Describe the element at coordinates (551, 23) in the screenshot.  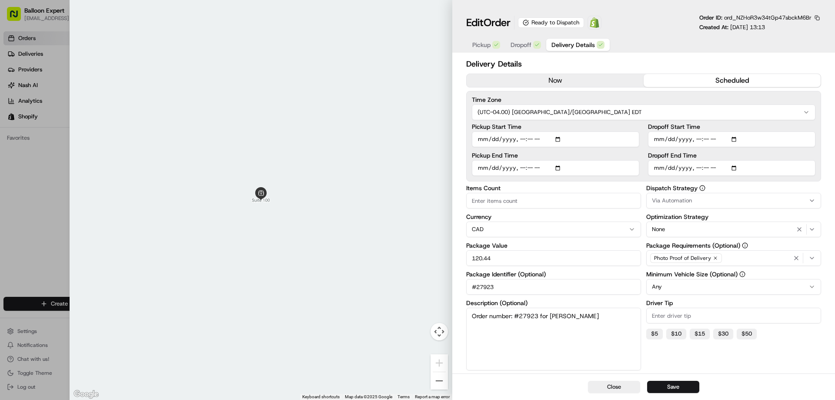
I see `div: Ready to Dispatch` at that location.